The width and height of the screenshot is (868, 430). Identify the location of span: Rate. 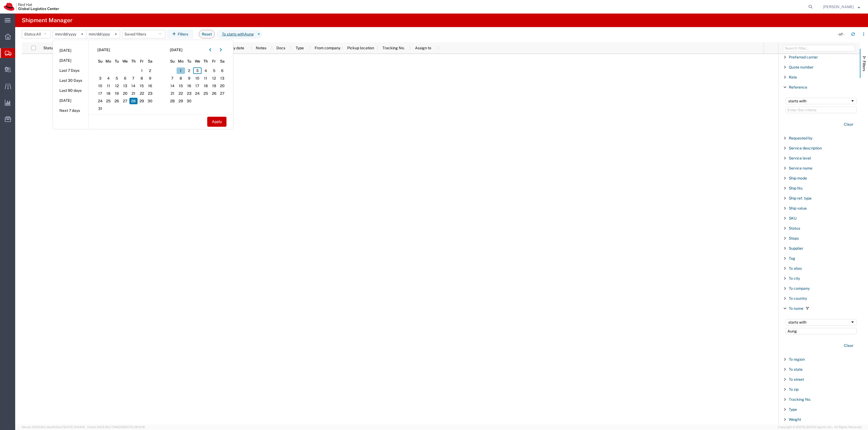
(793, 77).